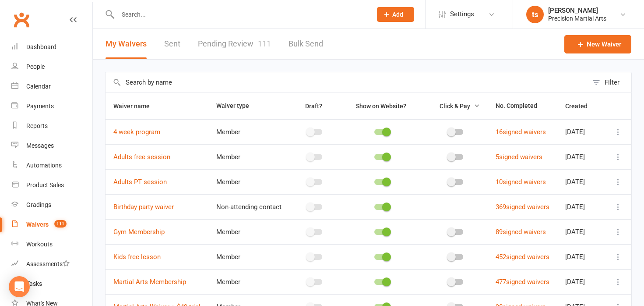 The image size is (644, 306). Describe the element at coordinates (521, 232) in the screenshot. I see `a: 89signed waivers` at that location.